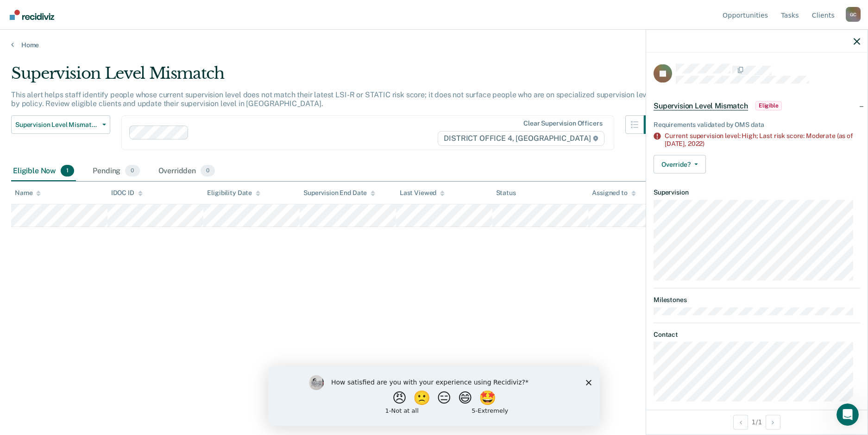 Image resolution: width=868 pixels, height=435 pixels. I want to click on span: Eligible, so click(769, 106).